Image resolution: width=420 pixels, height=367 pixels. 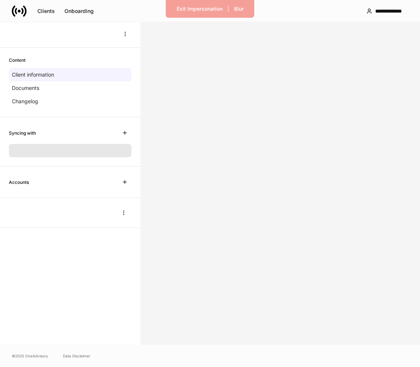 What do you see at coordinates (46, 11) in the screenshot?
I see `button: Clients` at bounding box center [46, 11].